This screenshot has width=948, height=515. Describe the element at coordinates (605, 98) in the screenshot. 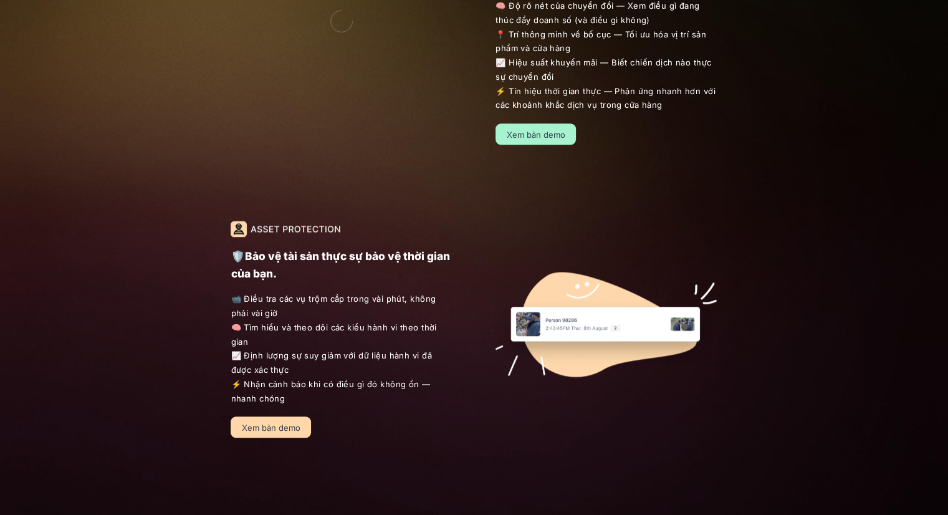

I see `font: ⚡ Tín hiệu thời gian thực — Phản ứng nhanh hơn với các khoảnh khắc dịch vụ trong cửa hàng` at that location.